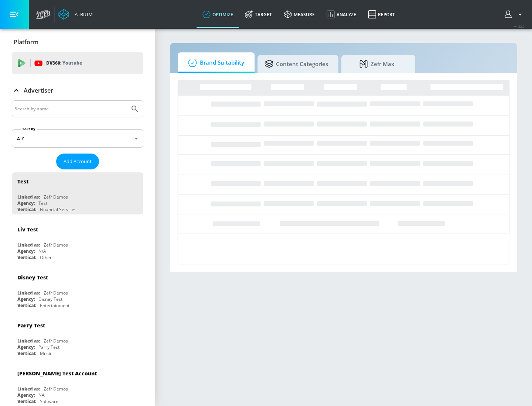 The width and height of the screenshot is (532, 406). Describe the element at coordinates (299, 14) in the screenshot. I see `a: measure` at that location.